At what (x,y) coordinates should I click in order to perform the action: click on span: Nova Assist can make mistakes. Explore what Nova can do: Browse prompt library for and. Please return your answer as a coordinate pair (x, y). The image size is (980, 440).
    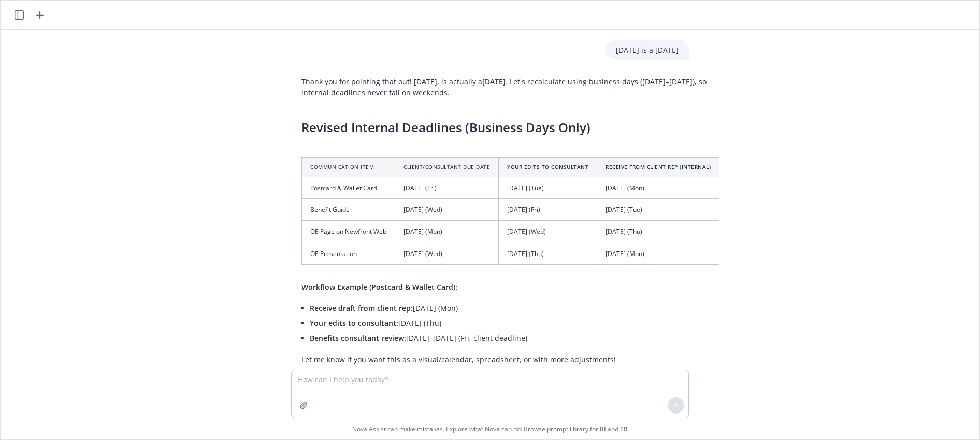
    Looking at the image, I should click on (490, 429).